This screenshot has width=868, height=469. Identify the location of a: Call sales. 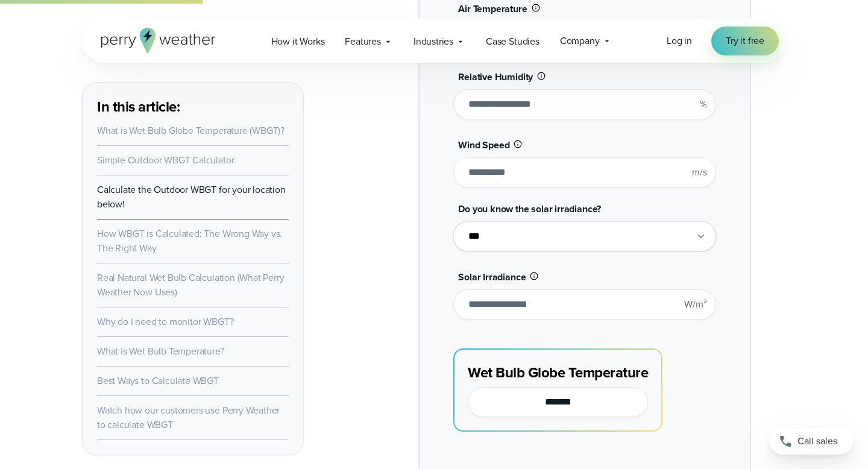
(811, 441).